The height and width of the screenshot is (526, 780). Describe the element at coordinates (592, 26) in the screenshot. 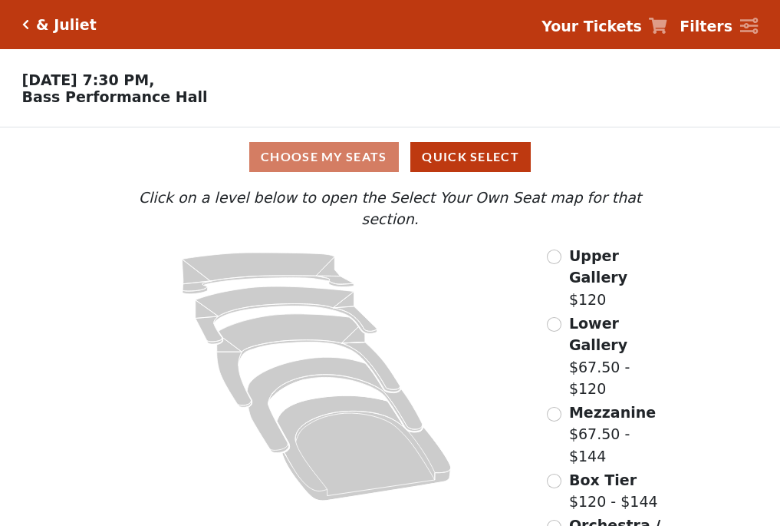

I see `strong: Your Tickets` at that location.